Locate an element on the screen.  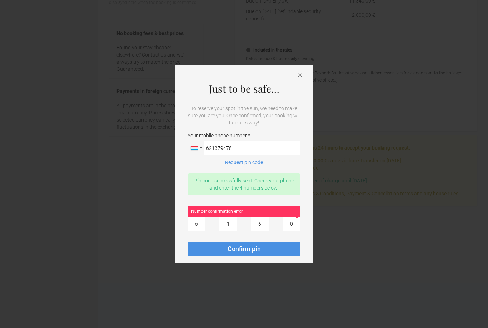
div: Luxembourg: +352 is located at coordinates (196, 148).